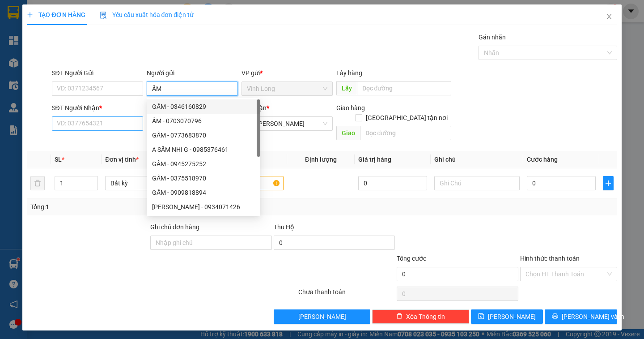  What do you see at coordinates (29, 50) in the screenshot?
I see `div: BÁN LẺ KHÔNG GIAO HOÁ ĐƠN` at bounding box center [29, 50].